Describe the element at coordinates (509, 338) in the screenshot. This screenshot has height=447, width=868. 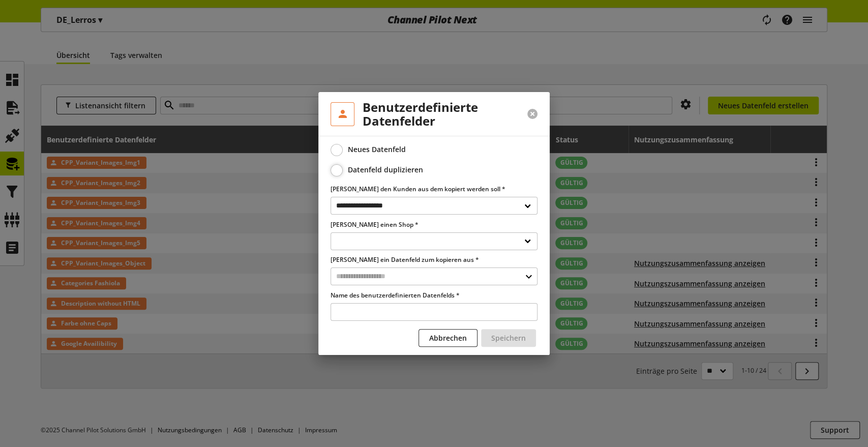
I see `span: Speichern` at that location.